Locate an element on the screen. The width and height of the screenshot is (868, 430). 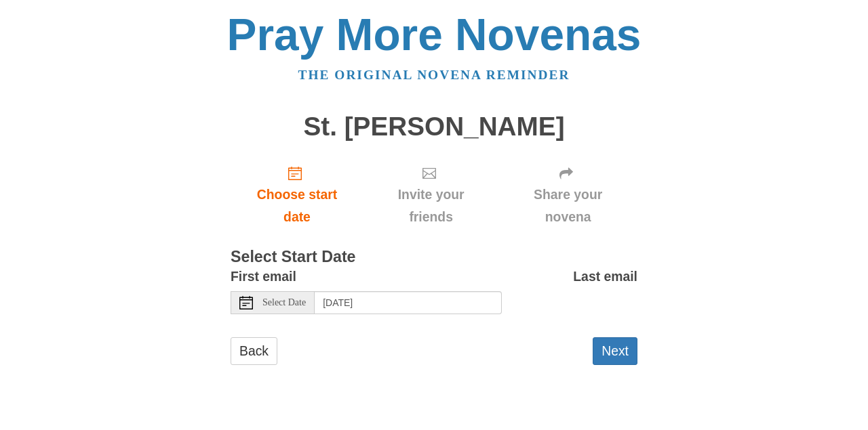
a: The original novena reminder is located at coordinates (434, 75).